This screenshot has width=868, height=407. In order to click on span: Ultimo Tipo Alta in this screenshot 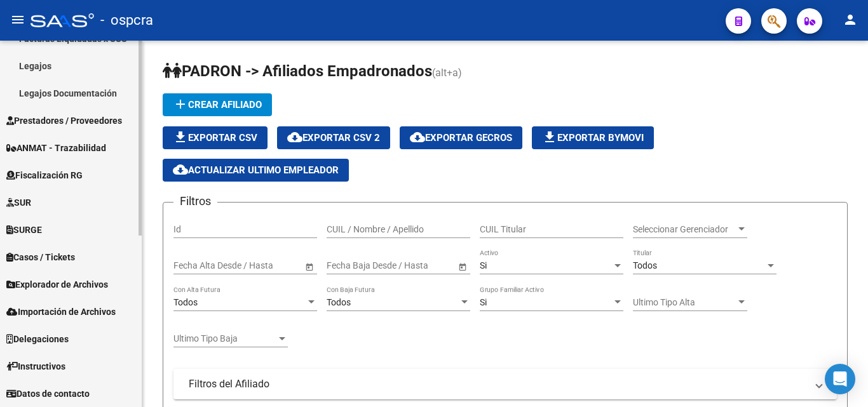, I will do `click(685, 303)`.